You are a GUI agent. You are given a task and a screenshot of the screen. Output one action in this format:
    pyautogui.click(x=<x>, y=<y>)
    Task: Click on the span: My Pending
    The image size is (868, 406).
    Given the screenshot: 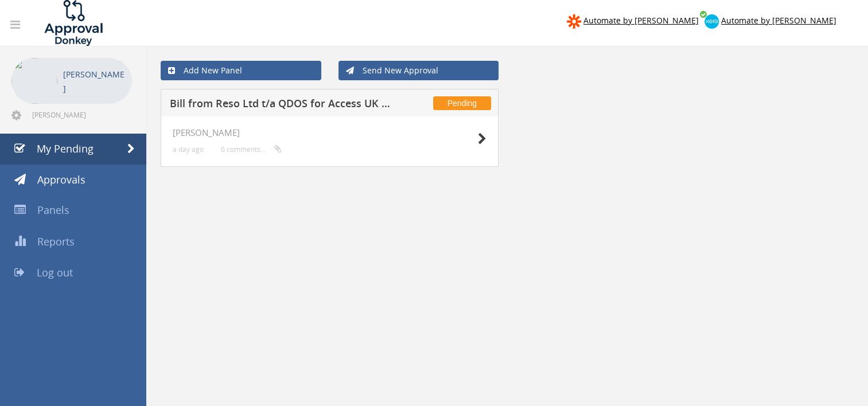 What is the action you would take?
    pyautogui.click(x=65, y=149)
    